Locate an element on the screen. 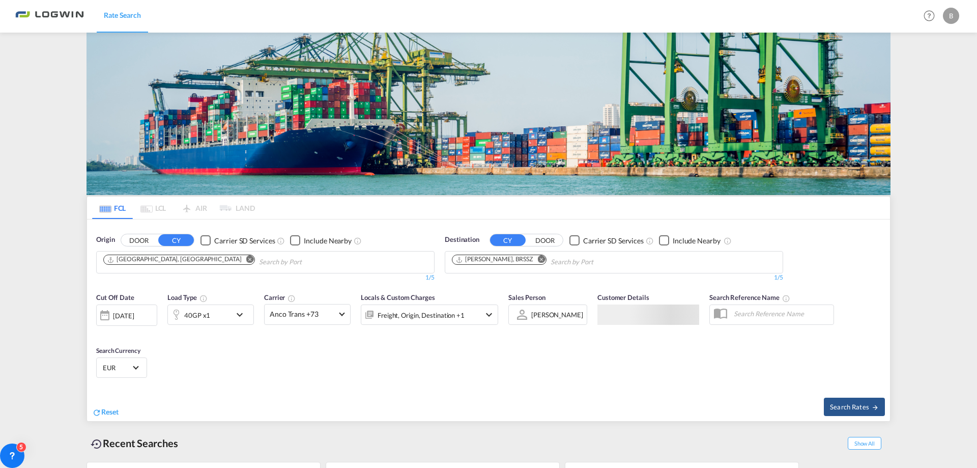 This screenshot has height=468, width=977. img: bc73a0e0d8c111efacd525e4c8ad7d32.png is located at coordinates (49, 16).